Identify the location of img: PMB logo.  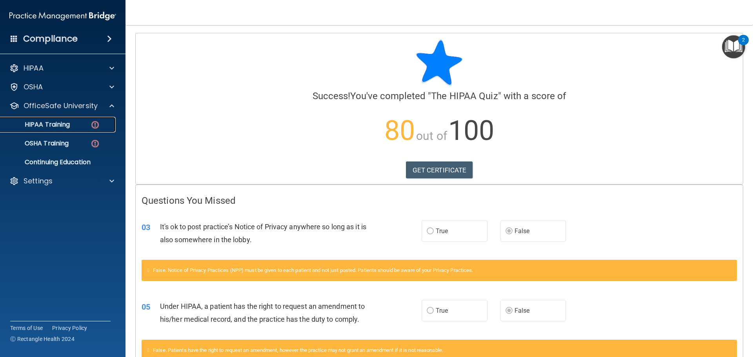
(63, 16).